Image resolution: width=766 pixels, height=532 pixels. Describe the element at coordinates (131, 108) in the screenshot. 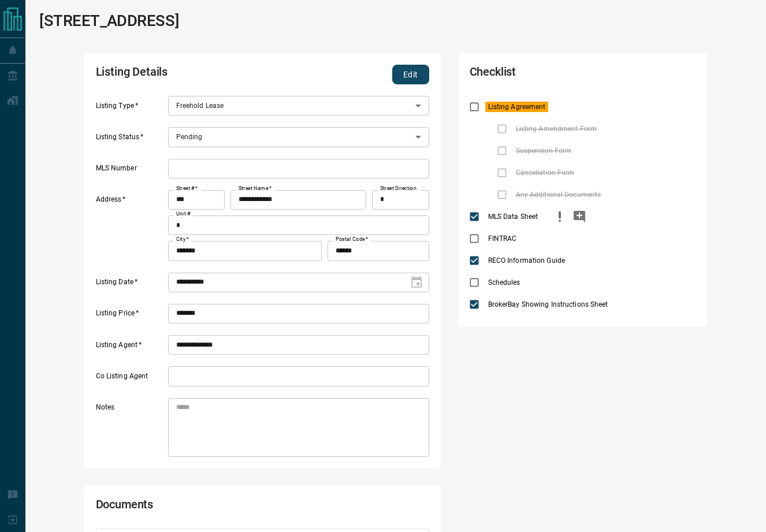

I see `label: Listing Type` at that location.